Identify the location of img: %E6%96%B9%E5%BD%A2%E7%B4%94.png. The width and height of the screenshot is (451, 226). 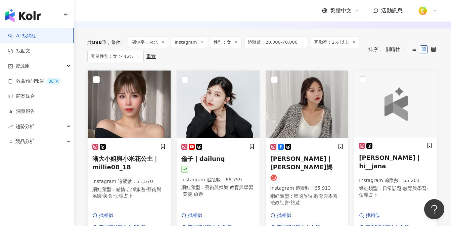
(423, 11).